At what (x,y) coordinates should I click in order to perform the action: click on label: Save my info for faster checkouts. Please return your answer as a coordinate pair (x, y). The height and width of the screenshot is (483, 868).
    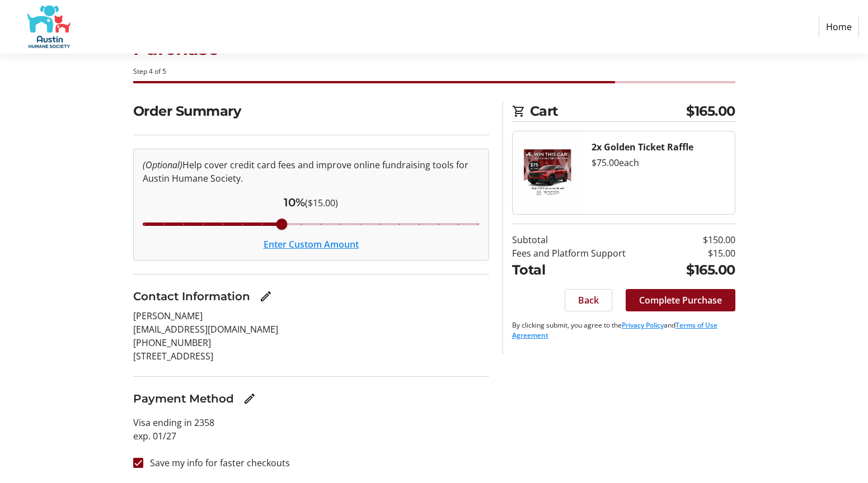
    Looking at the image, I should click on (217, 463).